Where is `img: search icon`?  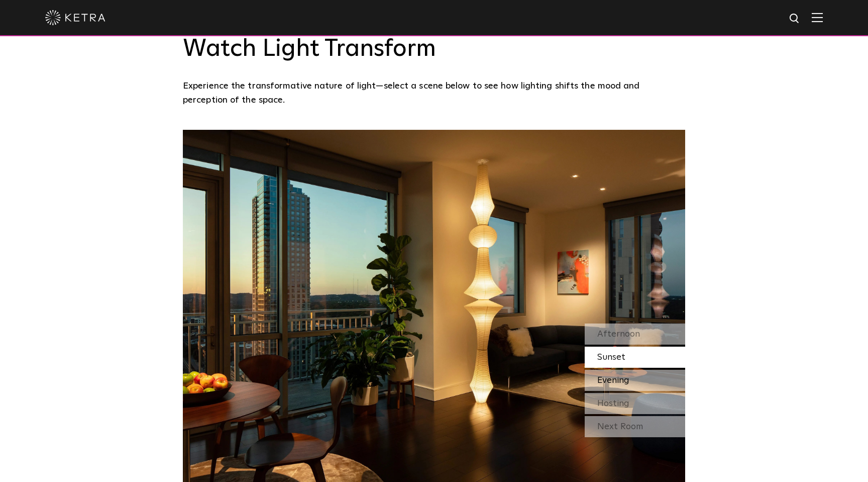 img: search icon is located at coordinates (794, 18).